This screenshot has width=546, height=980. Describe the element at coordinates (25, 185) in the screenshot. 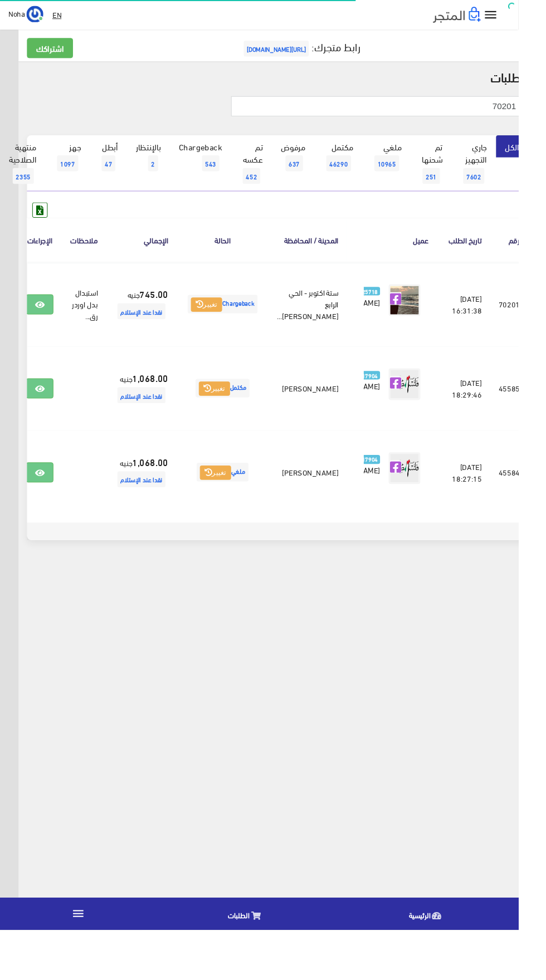

I see `span: 2355` at that location.